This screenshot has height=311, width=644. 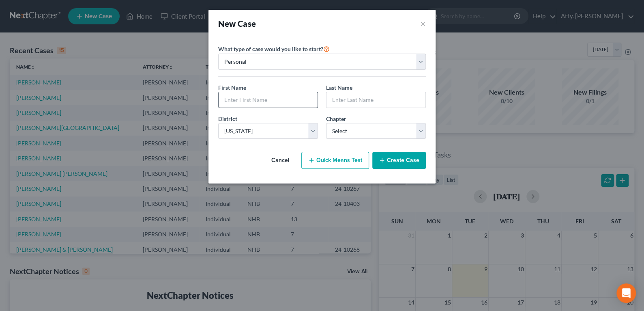 What do you see at coordinates (336, 119) in the screenshot?
I see `span: Chapter` at bounding box center [336, 119].